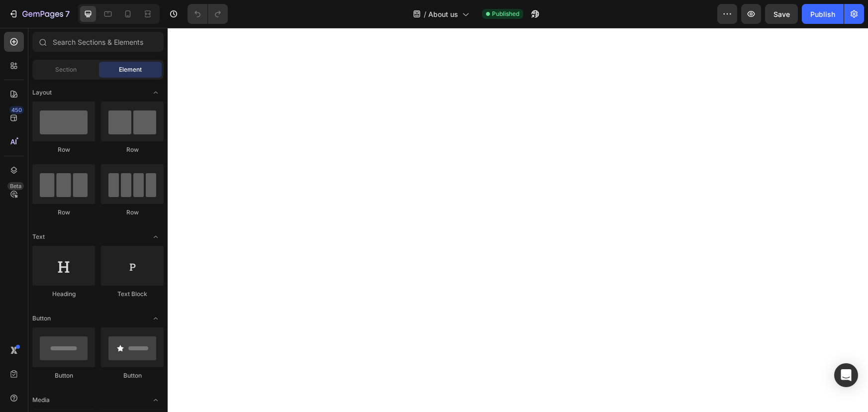  What do you see at coordinates (16, 186) in the screenshot?
I see `div: Beta` at bounding box center [16, 186].